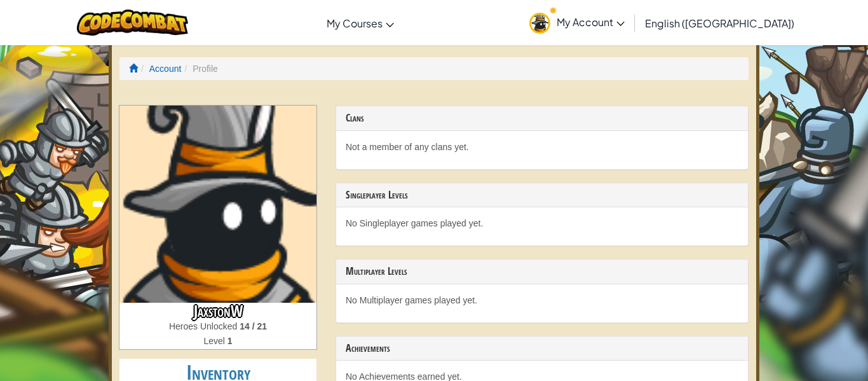 The image size is (868, 381). What do you see at coordinates (230, 341) in the screenshot?
I see `strong: 1` at bounding box center [230, 341].